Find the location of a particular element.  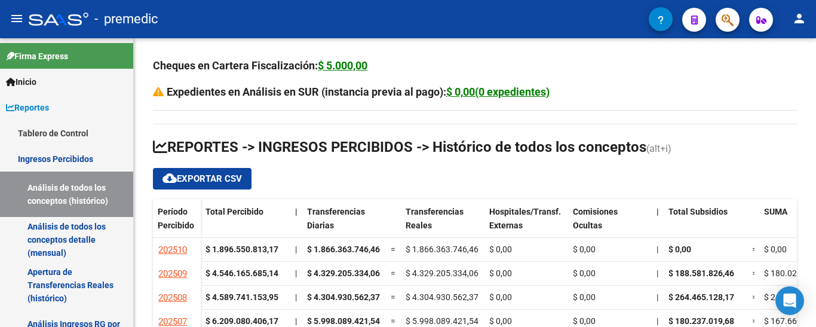

span: Transferencias Diarias is located at coordinates (336, 218).